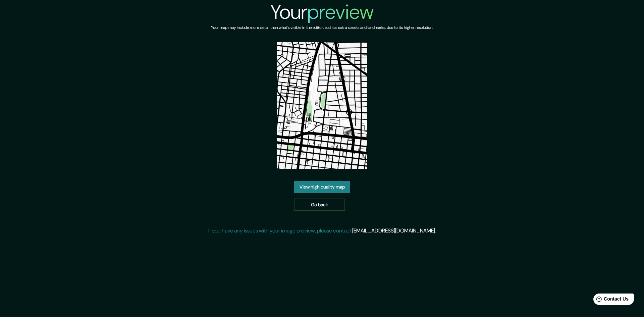 The image size is (644, 317). Describe the element at coordinates (322, 28) in the screenshot. I see `h6: Your map may include more detail than what's visible in the editor, such as extra streets and lan...` at that location.